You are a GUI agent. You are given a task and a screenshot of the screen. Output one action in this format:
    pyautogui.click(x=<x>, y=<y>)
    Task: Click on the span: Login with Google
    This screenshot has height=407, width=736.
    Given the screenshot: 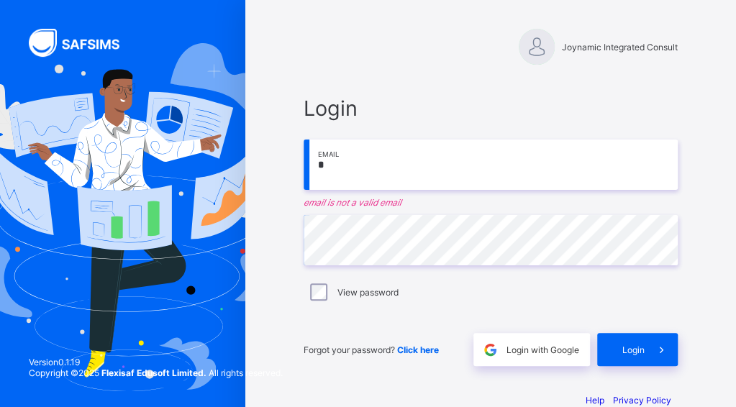 What is the action you would take?
    pyautogui.click(x=542, y=349)
    